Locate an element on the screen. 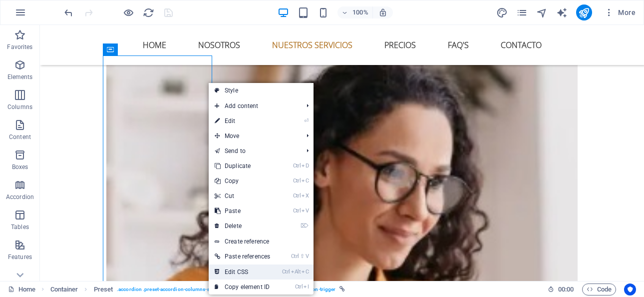 This screenshot has width=644, height=297. span: More is located at coordinates (620, 13).